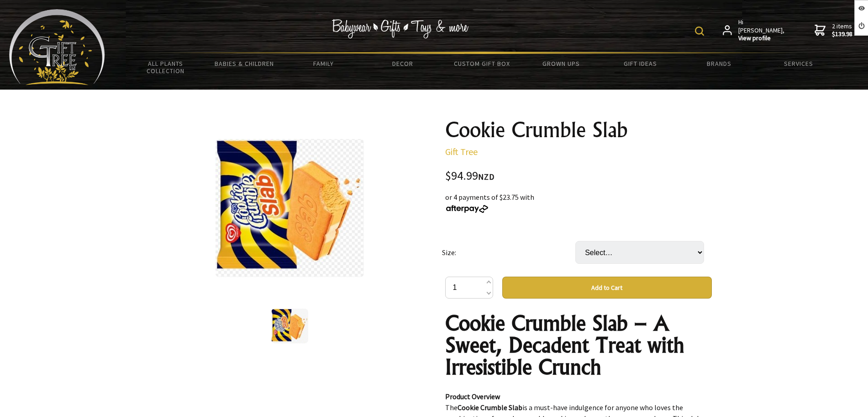  Describe the element at coordinates (165, 67) in the screenshot. I see `a: All Plants Collection` at that location.